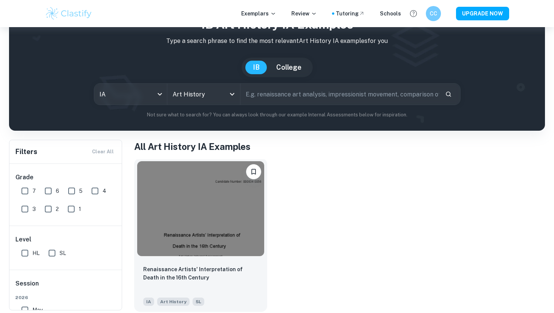 The image size is (554, 313). Describe the element at coordinates (57, 191) in the screenshot. I see `span: 6` at that location.